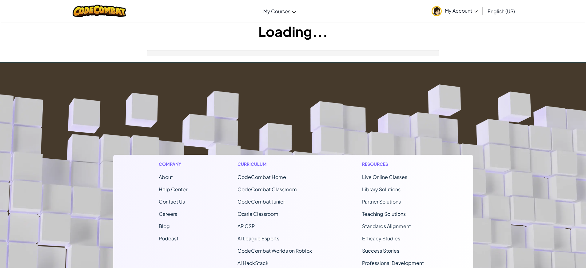 This screenshot has height=268, width=586. Describe the element at coordinates (501, 11) in the screenshot. I see `span: English (US)` at that location.